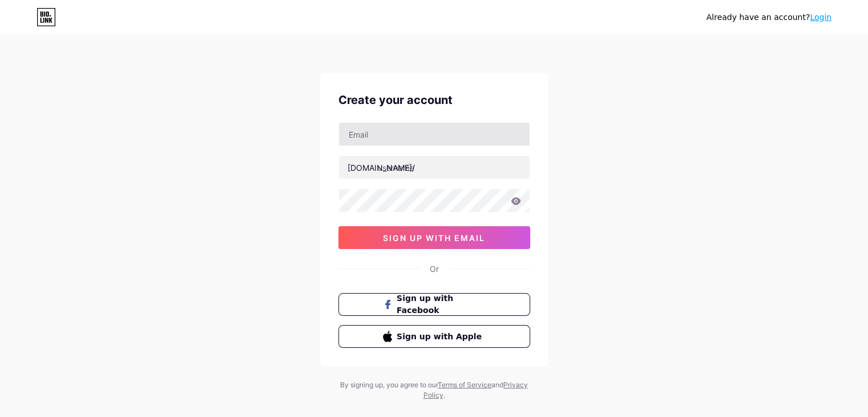  I want to click on input: Email, so click(434, 134).